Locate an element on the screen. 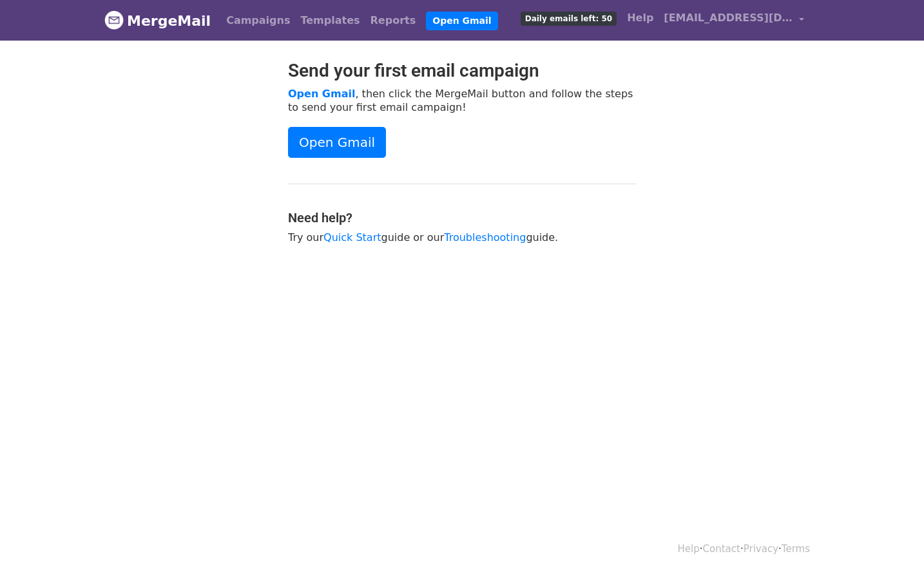 Image resolution: width=924 pixels, height=574 pixels. h2: Send your first email campaign is located at coordinates (462, 71).